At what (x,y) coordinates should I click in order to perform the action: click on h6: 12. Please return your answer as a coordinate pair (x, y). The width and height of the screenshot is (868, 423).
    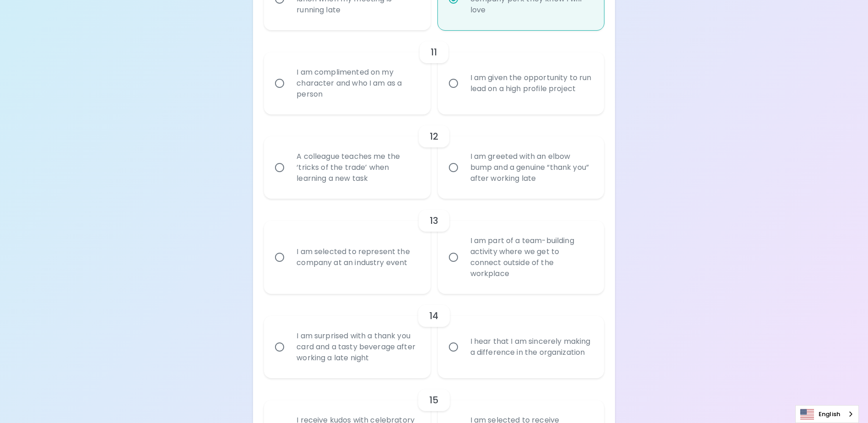
    Looking at the image, I should click on (434, 136).